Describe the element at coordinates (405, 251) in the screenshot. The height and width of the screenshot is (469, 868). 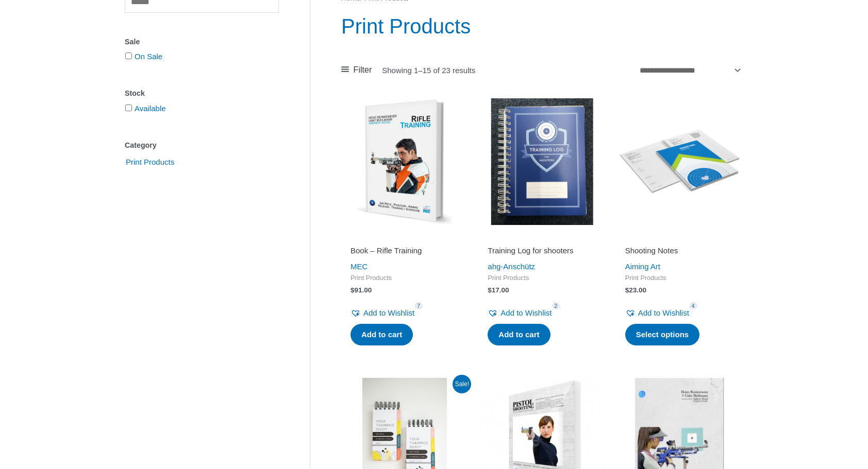
I see `h2: Book – Rifle Training` at that location.